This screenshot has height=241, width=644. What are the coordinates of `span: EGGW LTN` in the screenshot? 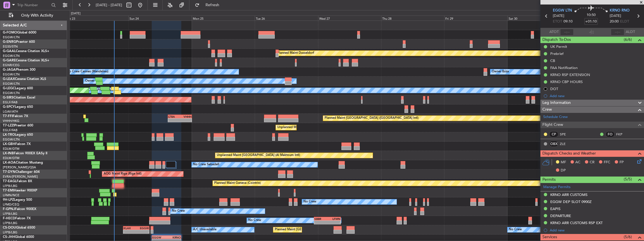 It's located at (562, 11).